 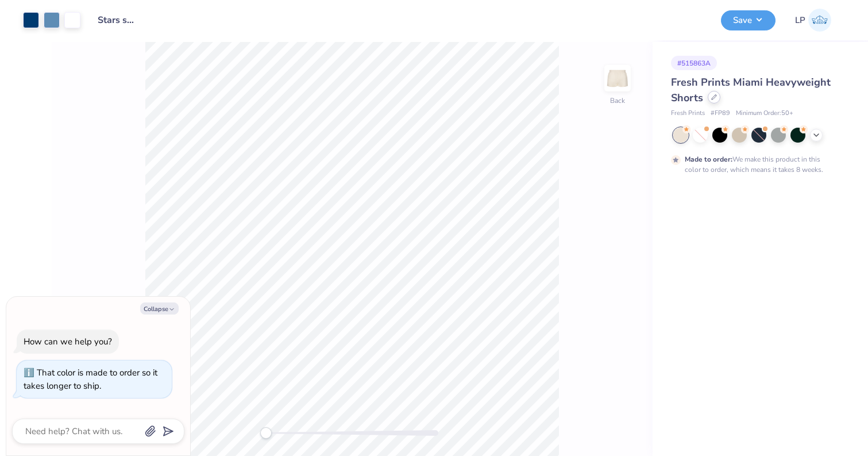 I want to click on button: Save, so click(x=748, y=20).